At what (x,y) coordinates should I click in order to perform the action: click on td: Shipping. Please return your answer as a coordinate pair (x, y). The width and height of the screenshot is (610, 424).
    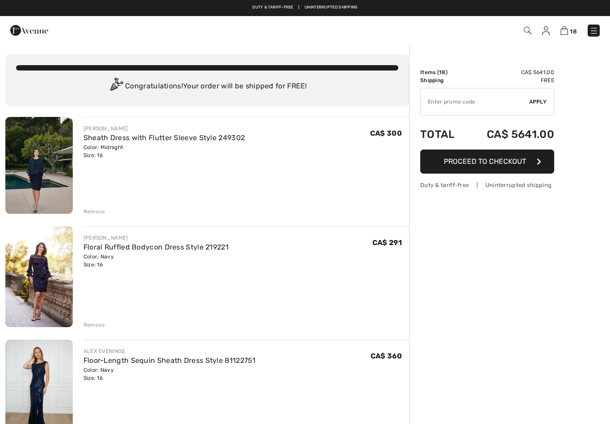
    Looking at the image, I should click on (443, 80).